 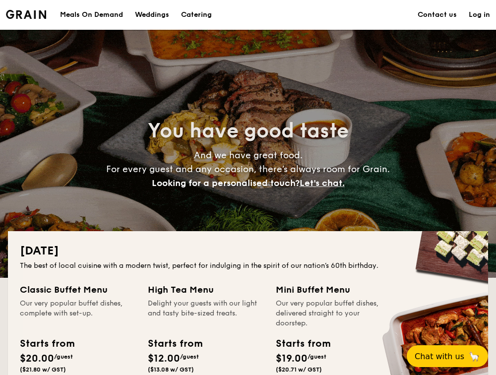 What do you see at coordinates (206, 313) in the screenshot?
I see `div: Delight your guests with our light and tasty bite-sized treats.` at bounding box center [206, 313].